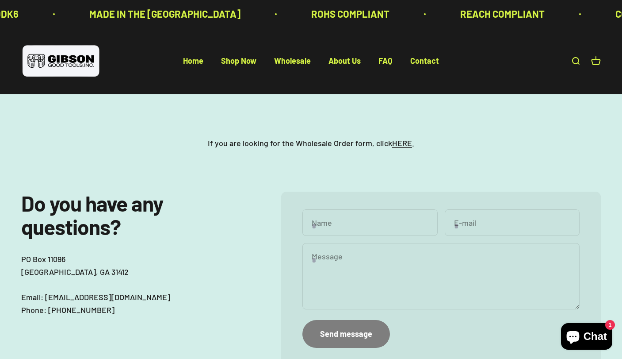 Image resolution: width=622 pixels, height=359 pixels. I want to click on a: Home, so click(193, 61).